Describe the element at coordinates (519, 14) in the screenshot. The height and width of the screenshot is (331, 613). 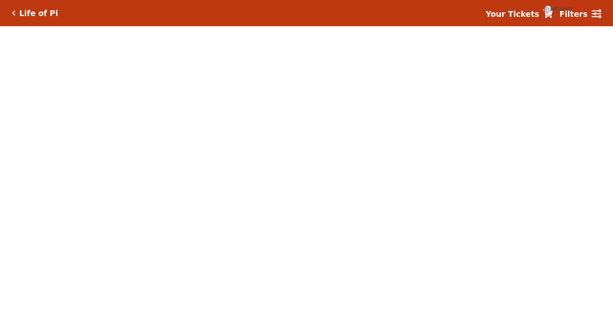
I see `a: Your Tickets {{cartCount}}` at that location.